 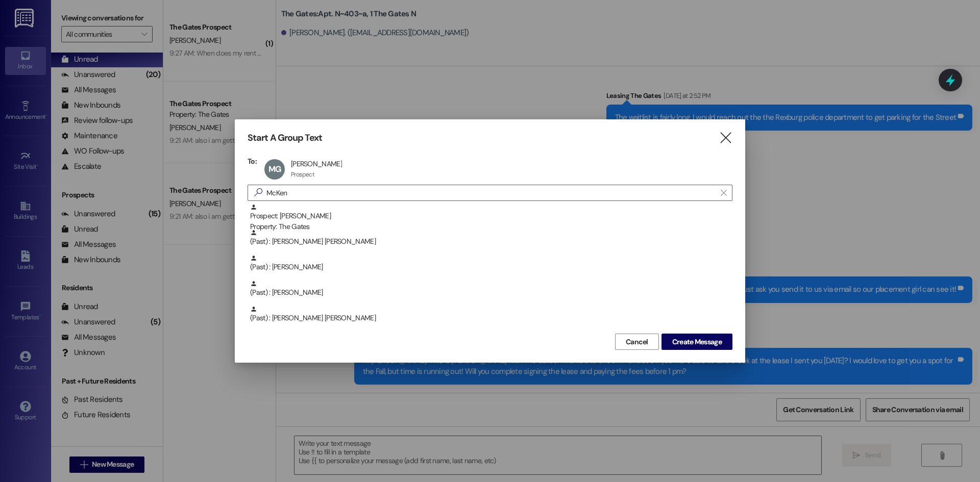 I want to click on button: Create Message, so click(x=696, y=342).